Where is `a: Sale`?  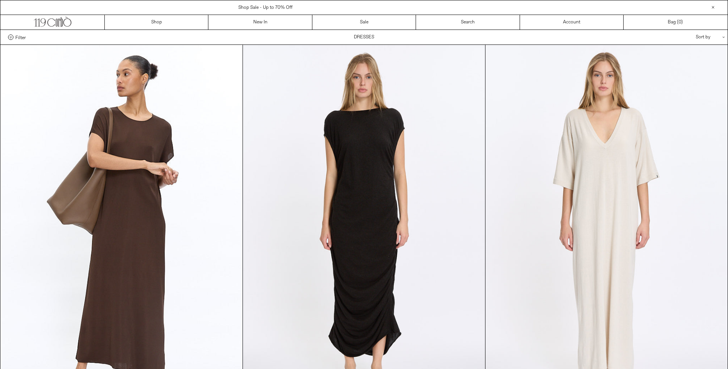 a: Sale is located at coordinates (364, 22).